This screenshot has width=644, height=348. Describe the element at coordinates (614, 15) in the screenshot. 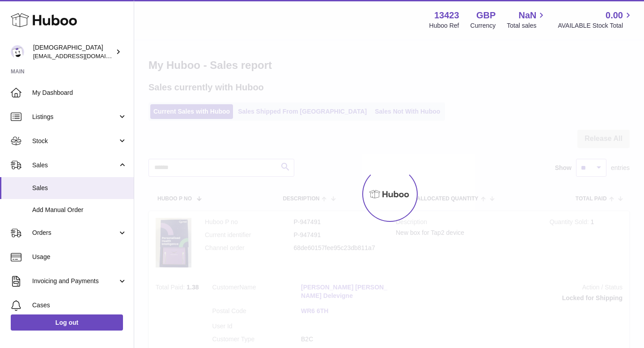

I see `span: 0.00` at that location.